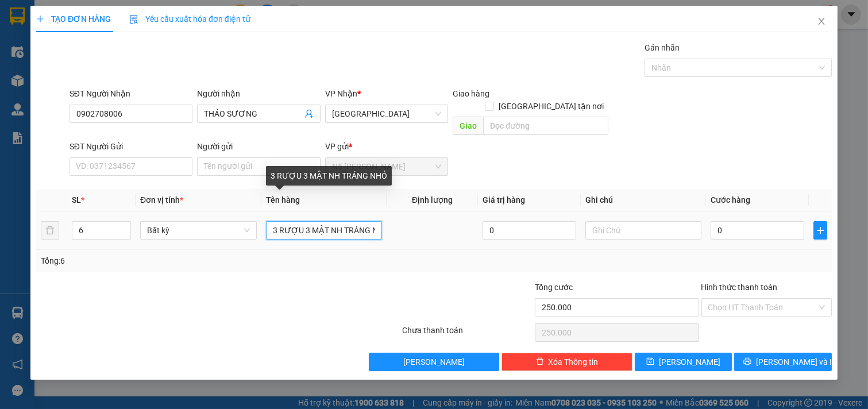 The width and height of the screenshot is (868, 409). I want to click on div: Chưa thanh toán, so click(467, 334).